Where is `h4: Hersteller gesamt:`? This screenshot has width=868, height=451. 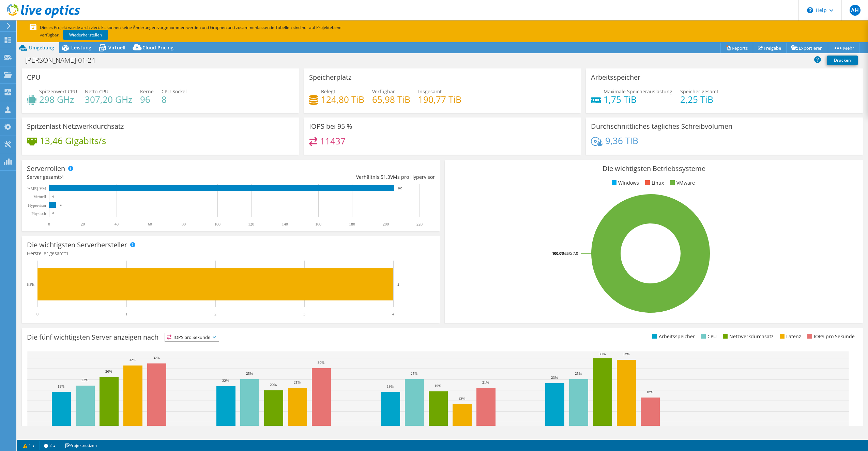
h4: Hersteller gesamt: is located at coordinates (231, 254).